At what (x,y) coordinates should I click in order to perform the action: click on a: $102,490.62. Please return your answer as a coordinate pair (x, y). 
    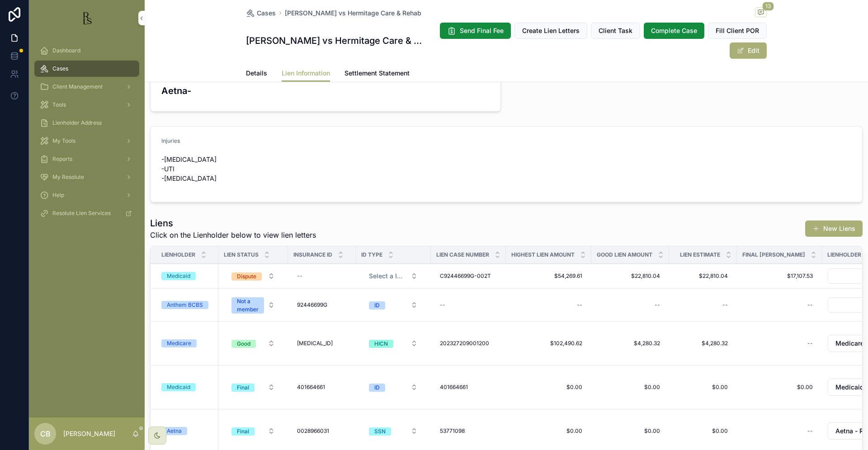
    Looking at the image, I should click on (549, 344).